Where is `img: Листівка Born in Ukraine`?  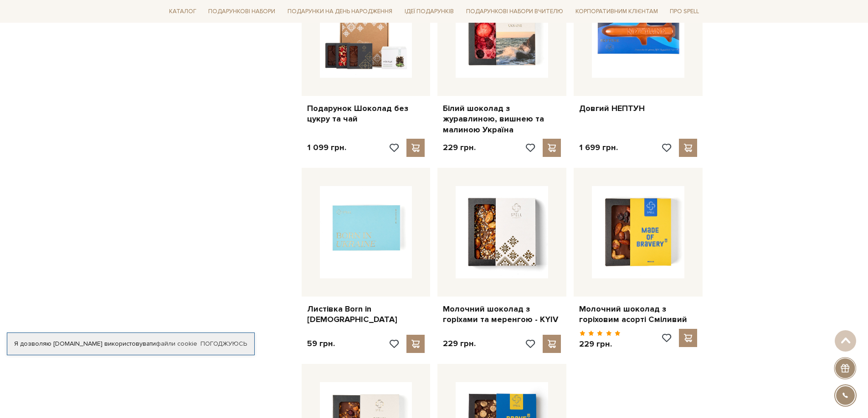
img: Листівка Born in Ukraine is located at coordinates (366, 232).